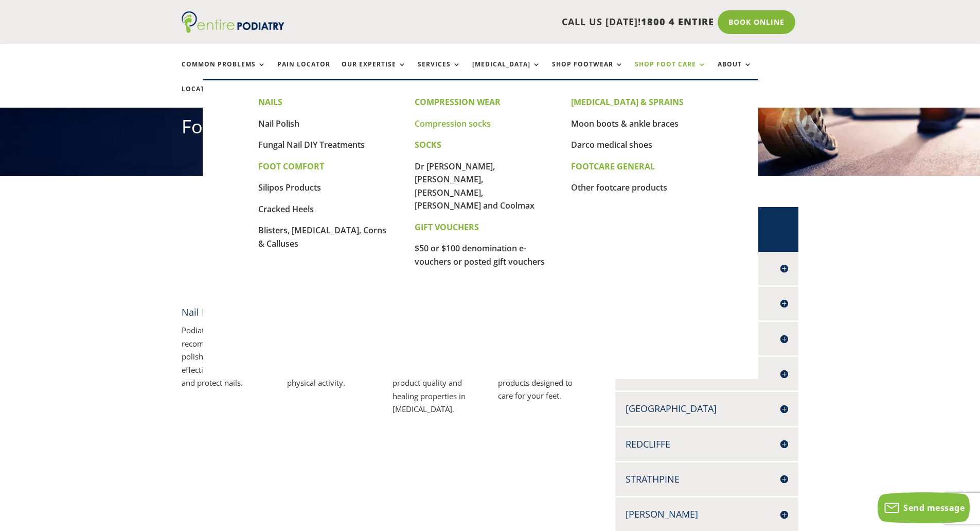 The height and width of the screenshot is (531, 980). What do you see at coordinates (625, 124) in the screenshot?
I see `a: Moon boots & ankle braces` at bounding box center [625, 124].